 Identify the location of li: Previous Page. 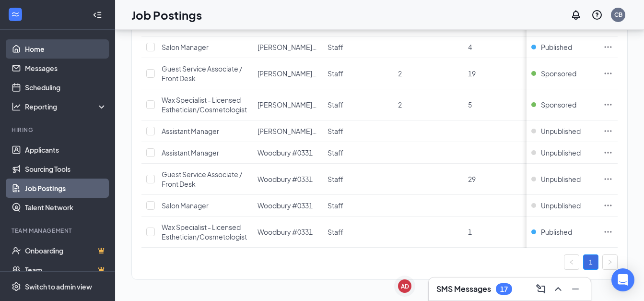
(572, 262).